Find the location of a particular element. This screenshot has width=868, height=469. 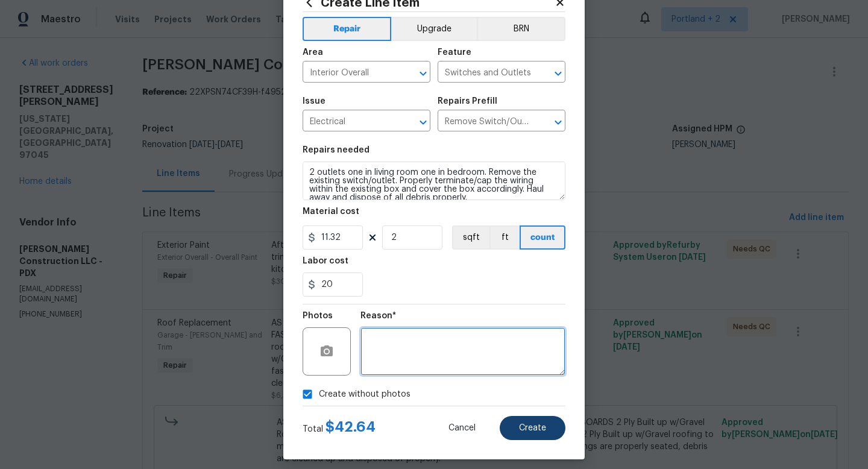

button: BRN is located at coordinates (521, 29).